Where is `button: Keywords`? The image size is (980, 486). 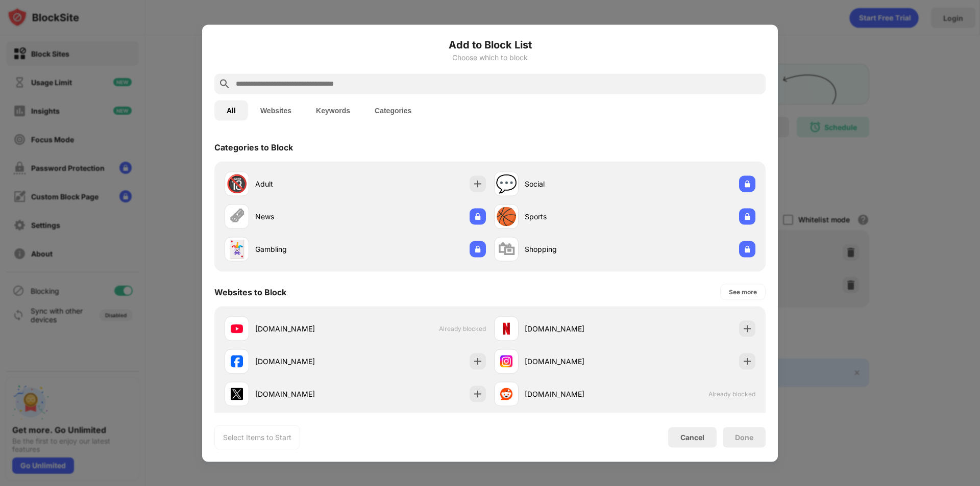
button: Keywords is located at coordinates (333, 111).